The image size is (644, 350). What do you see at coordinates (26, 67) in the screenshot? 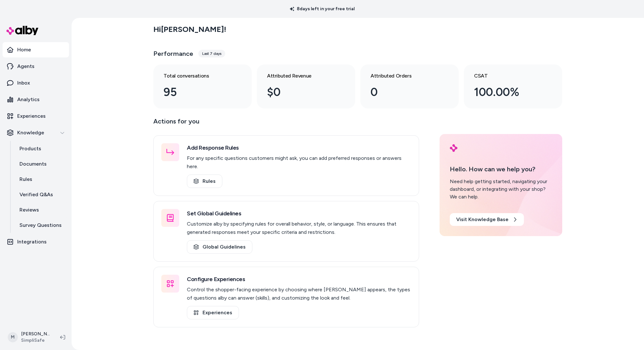
I see `p: Agents` at bounding box center [26, 67].